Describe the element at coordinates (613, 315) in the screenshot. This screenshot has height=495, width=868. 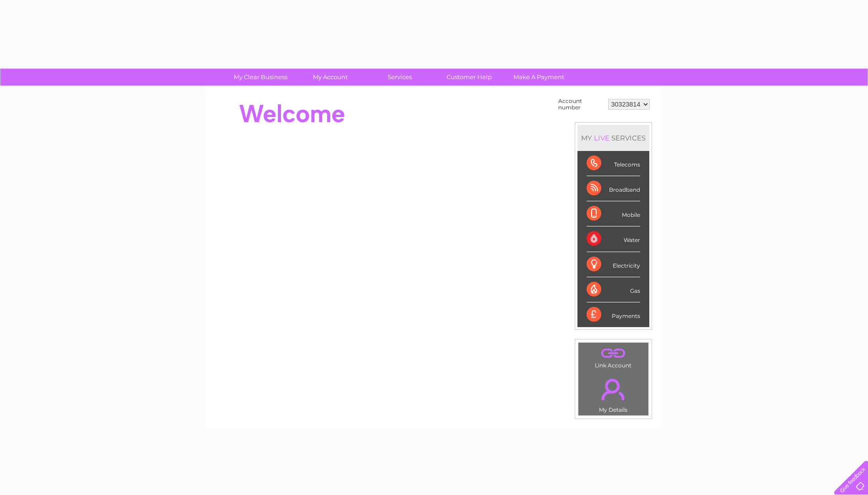
I see `div: Payments` at that location.